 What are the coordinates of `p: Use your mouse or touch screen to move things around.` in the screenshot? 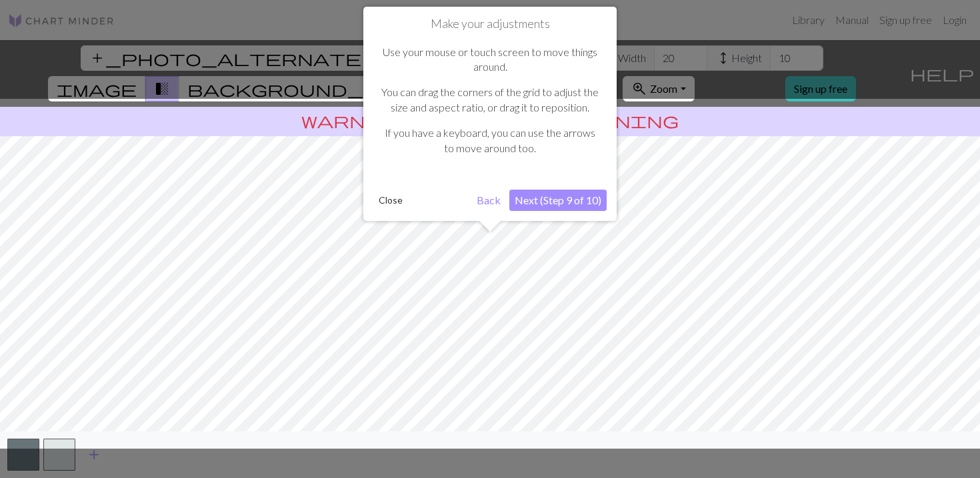 It's located at (490, 59).